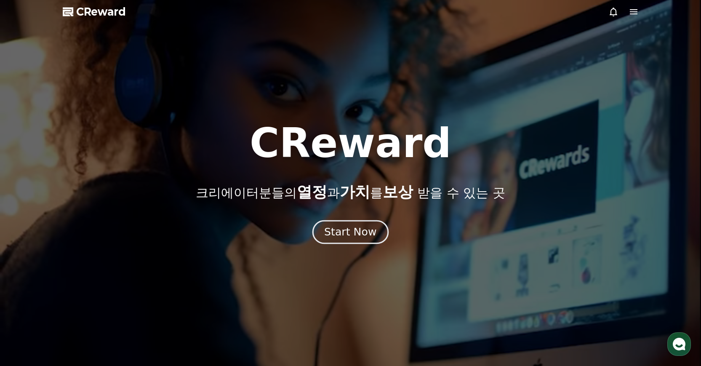 This screenshot has width=701, height=366. I want to click on button: Start Now, so click(350, 232).